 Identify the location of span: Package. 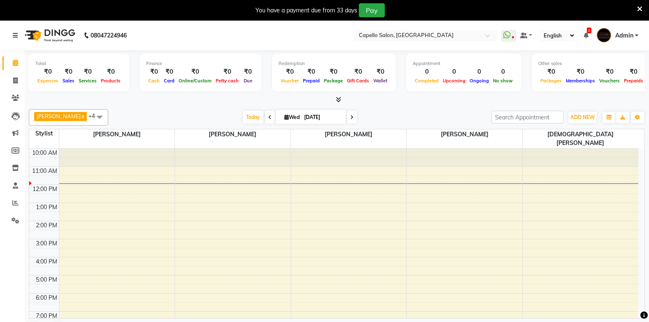
(333, 81).